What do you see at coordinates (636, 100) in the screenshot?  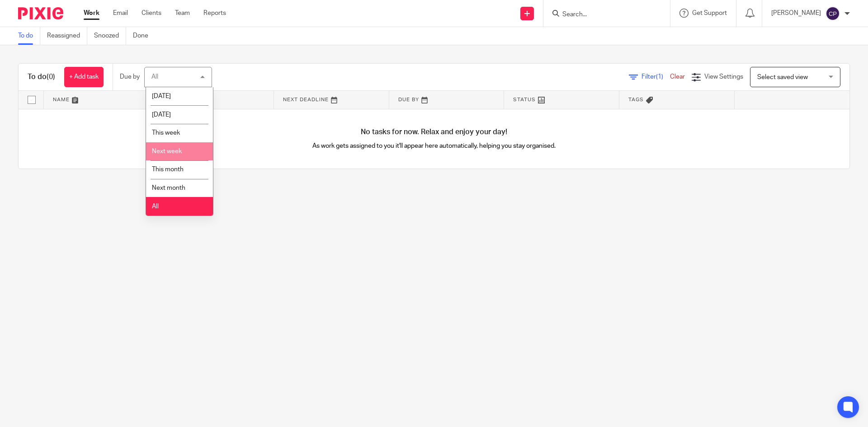 I see `span: Tags` at bounding box center [636, 100].